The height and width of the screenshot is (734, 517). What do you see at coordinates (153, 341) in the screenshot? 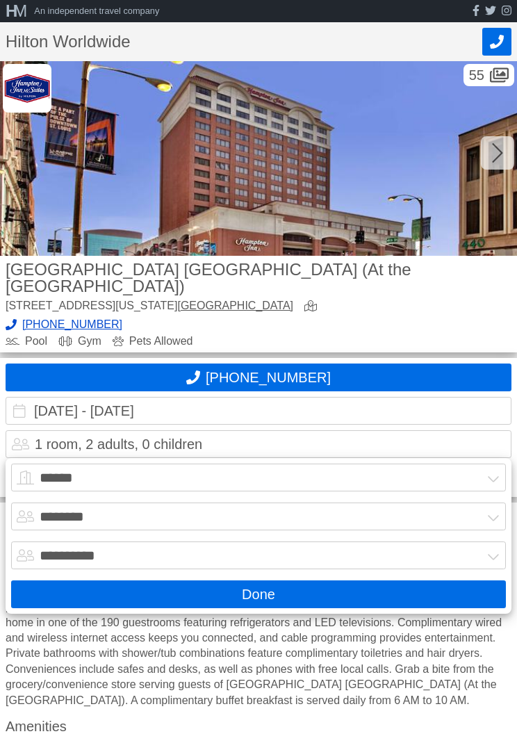
I see `div: Pets Allowed` at bounding box center [153, 341].